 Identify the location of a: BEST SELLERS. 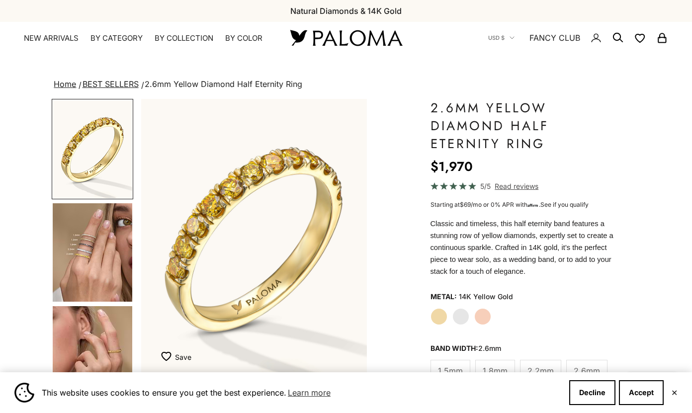
(110, 84).